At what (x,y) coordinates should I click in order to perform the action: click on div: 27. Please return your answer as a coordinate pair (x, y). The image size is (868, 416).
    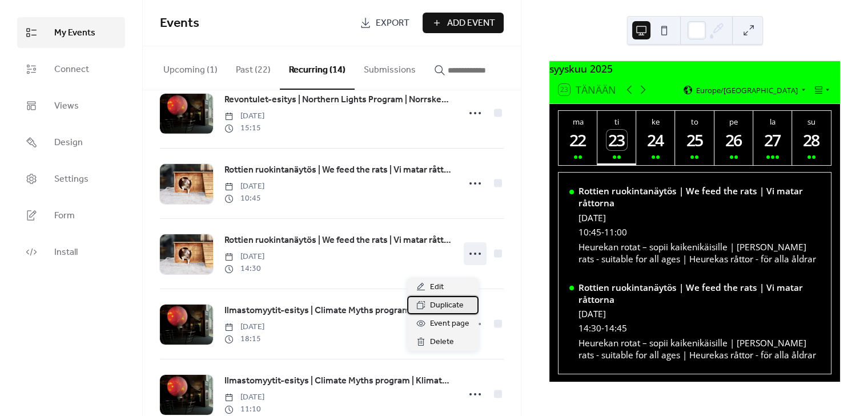
    Looking at the image, I should click on (773, 140).